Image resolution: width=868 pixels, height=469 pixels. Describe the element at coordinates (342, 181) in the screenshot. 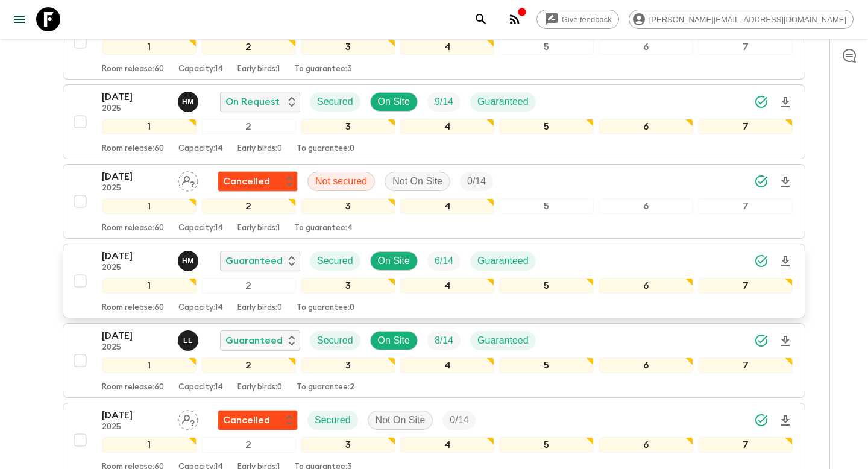

I see `div: Not secured` at that location.